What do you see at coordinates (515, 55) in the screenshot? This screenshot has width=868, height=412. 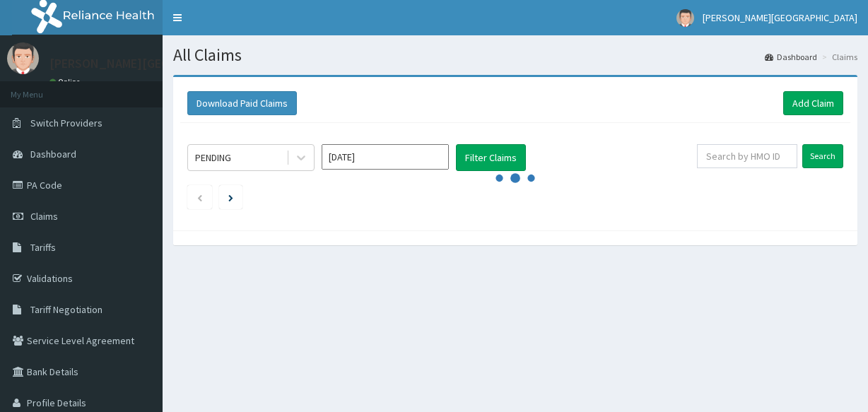 I see `h1: All Claims` at bounding box center [515, 55].